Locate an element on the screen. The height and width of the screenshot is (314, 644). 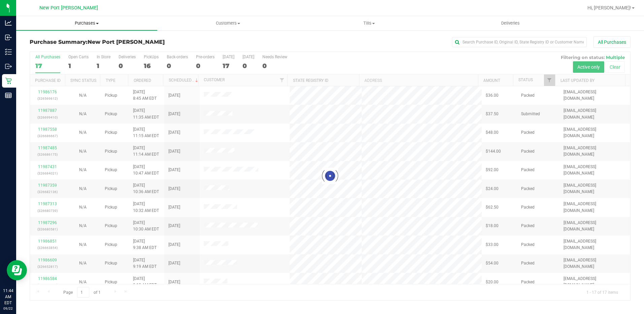
span: Customers is located at coordinates (228, 23).